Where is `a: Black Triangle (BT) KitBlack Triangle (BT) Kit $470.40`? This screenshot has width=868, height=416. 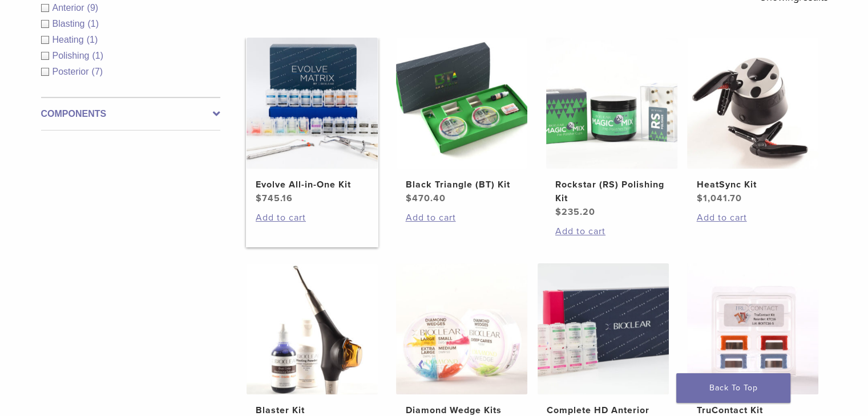 a: Black Triangle (BT) KitBlack Triangle (BT) Kit $470.40 is located at coordinates (461, 122).